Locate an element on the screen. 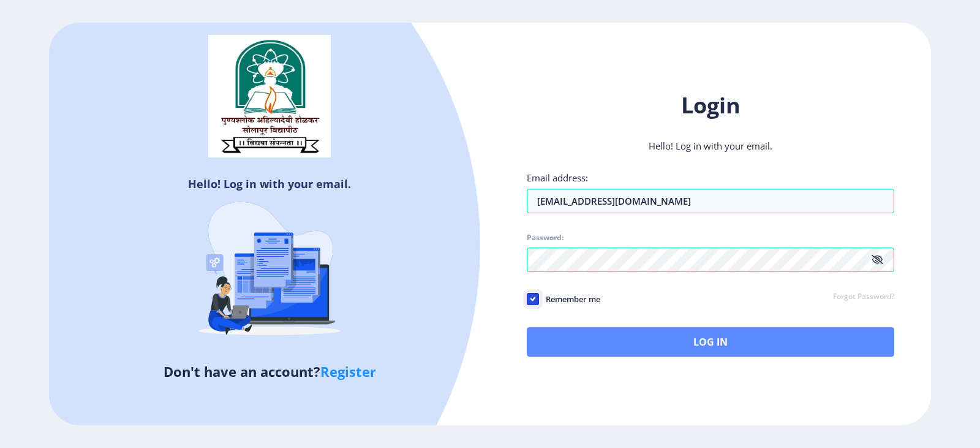 This screenshot has height=448, width=980. label: Password: is located at coordinates (545, 238).